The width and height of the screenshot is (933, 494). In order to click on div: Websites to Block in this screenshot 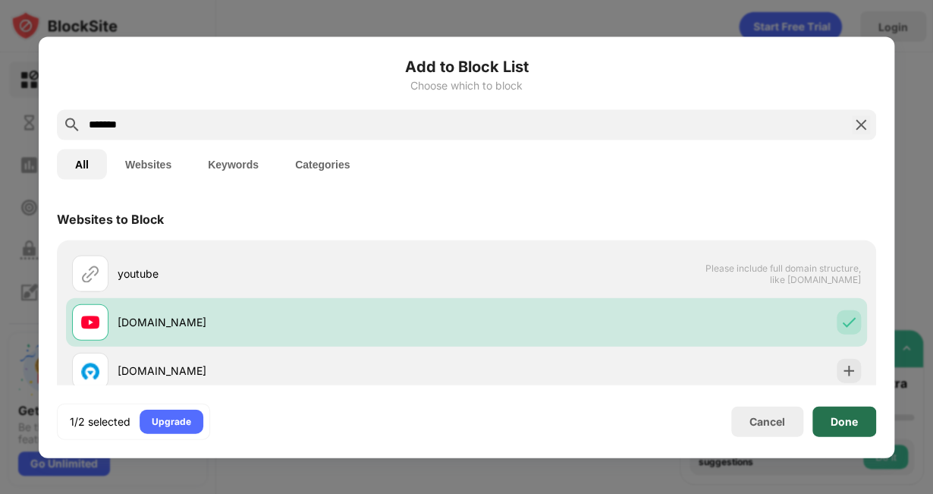, I will do `click(110, 218)`.